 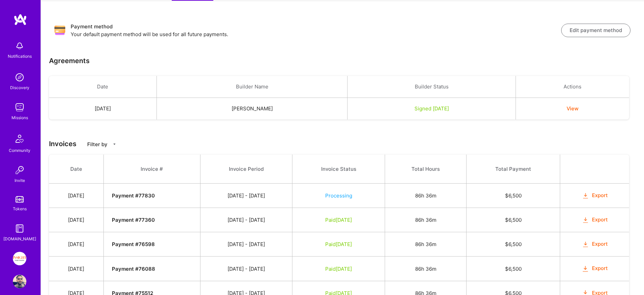 What do you see at coordinates (432, 87) in the screenshot?
I see `th: Builder Status` at bounding box center [432, 87].